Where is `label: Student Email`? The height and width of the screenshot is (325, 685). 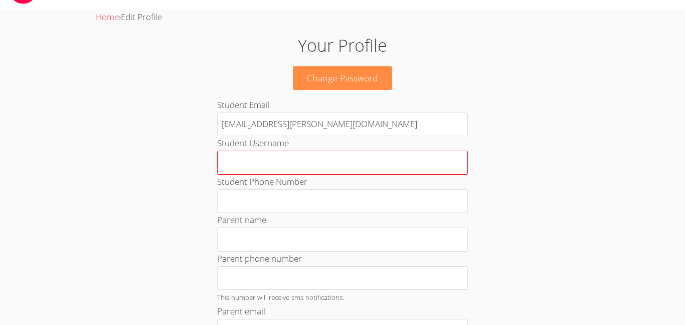
label: Student Email is located at coordinates (243, 104).